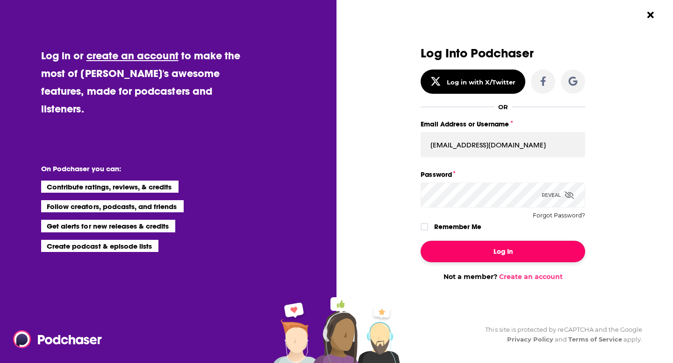 Image resolution: width=673 pixels, height=363 pixels. I want to click on div: Not a member?, so click(503, 277).